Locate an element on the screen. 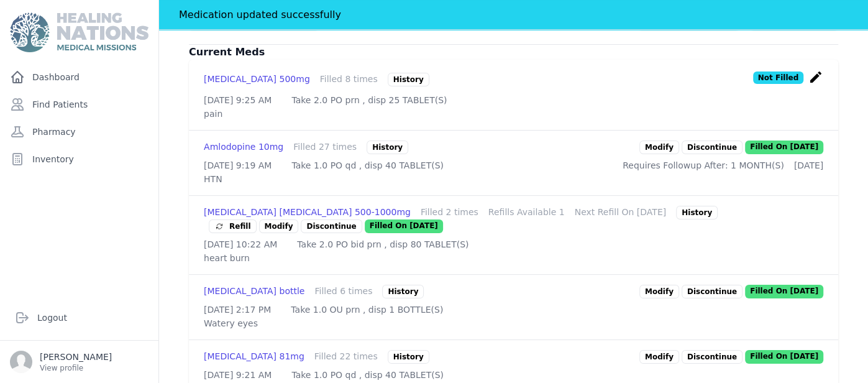 The image size is (868, 383). h3: Current Meds is located at coordinates (514, 53).